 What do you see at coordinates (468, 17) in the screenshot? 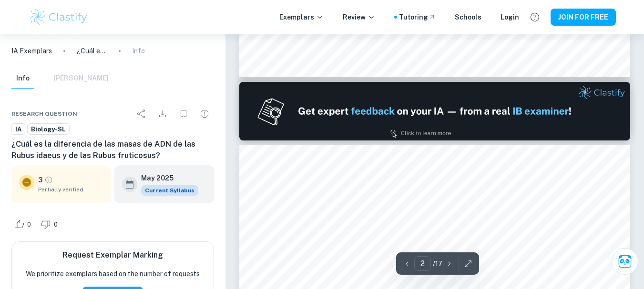
I see `div: Schools` at bounding box center [468, 17].